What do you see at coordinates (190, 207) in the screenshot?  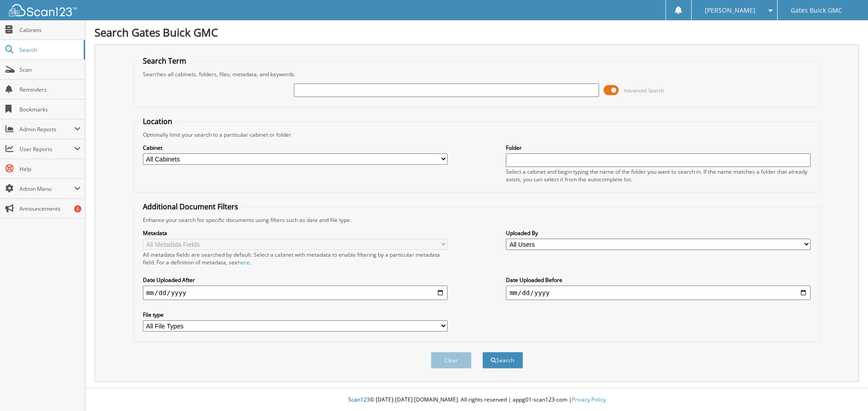 I see `legend: Additional Document Filters` at bounding box center [190, 207].